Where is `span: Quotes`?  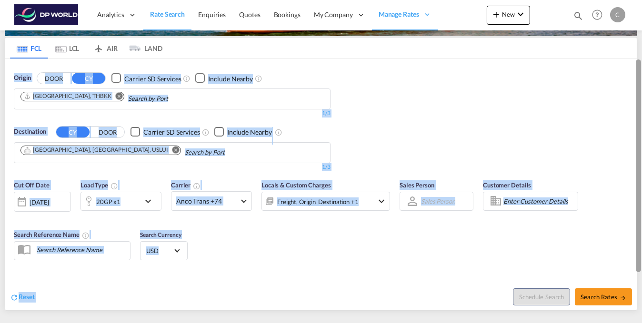
span: Quotes is located at coordinates (250, 14).